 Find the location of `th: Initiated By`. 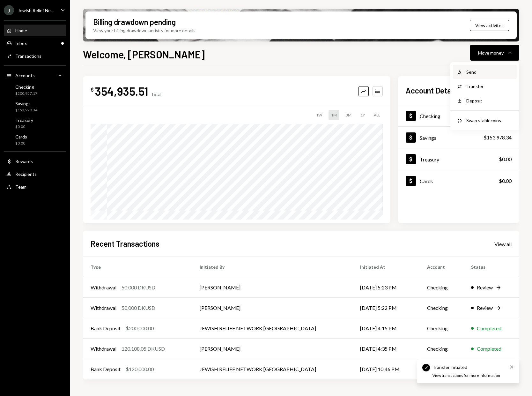

th: Initiated By is located at coordinates (272, 267).